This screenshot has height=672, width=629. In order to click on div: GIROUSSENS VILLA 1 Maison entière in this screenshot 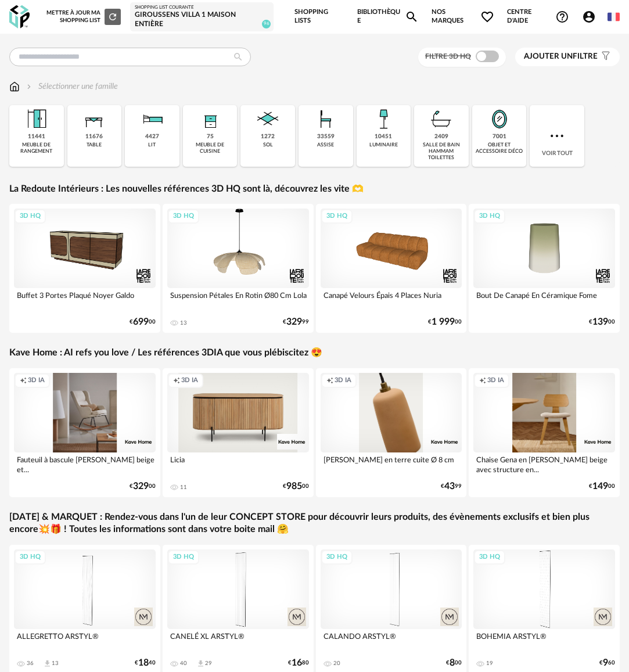, I will do `click(201, 19)`.